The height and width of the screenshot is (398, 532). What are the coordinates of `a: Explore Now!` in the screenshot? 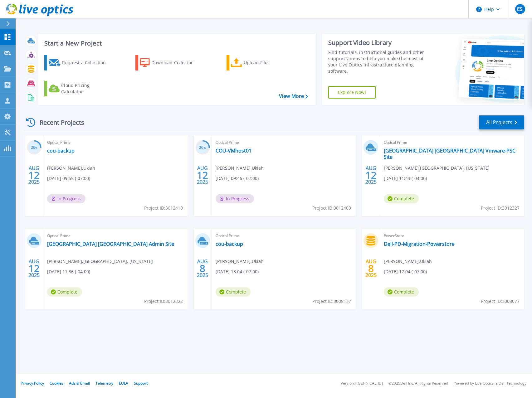 It's located at (352, 92).